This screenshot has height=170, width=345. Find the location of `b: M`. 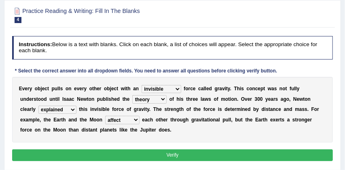

b: M is located at coordinates (91, 120).